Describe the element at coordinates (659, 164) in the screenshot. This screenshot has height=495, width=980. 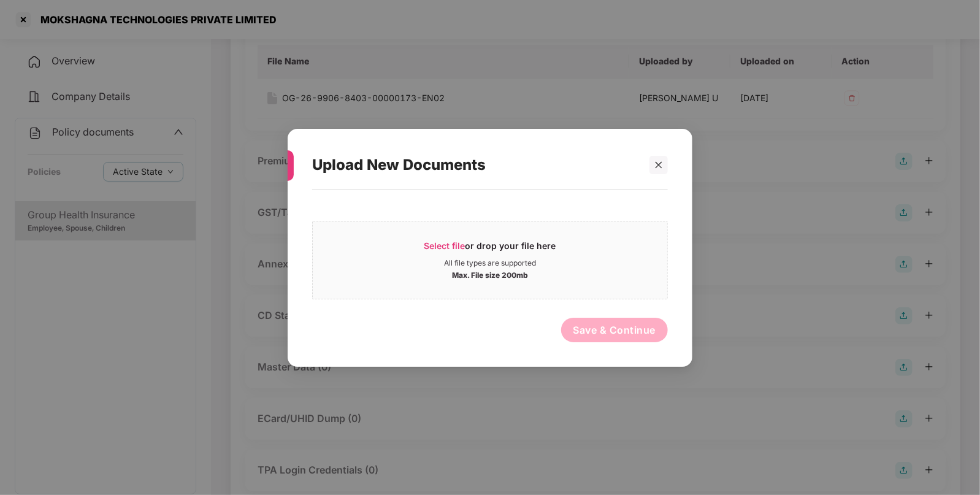
I see `span: close` at that location.